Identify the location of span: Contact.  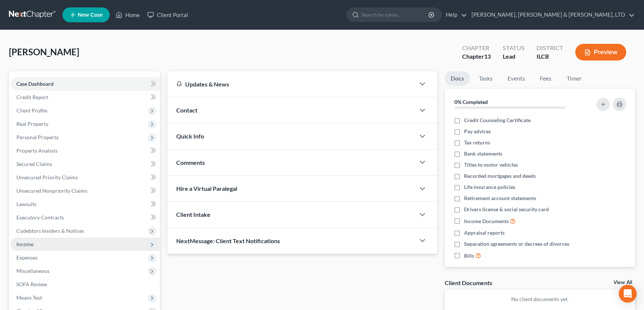
(187, 110).